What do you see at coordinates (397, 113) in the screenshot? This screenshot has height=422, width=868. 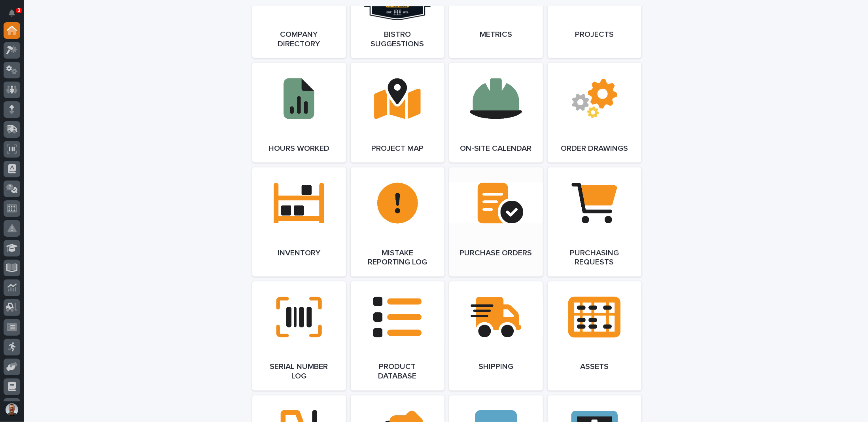 I see `a: Project Map` at bounding box center [397, 113].